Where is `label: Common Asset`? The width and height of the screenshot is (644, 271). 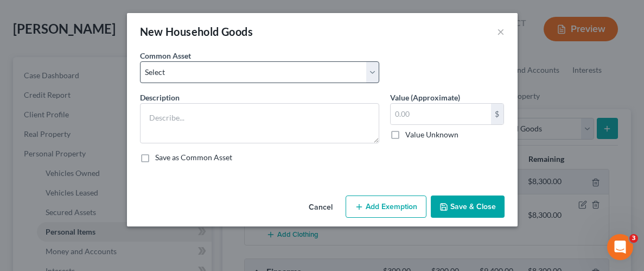 label: Common Asset is located at coordinates (165, 56).